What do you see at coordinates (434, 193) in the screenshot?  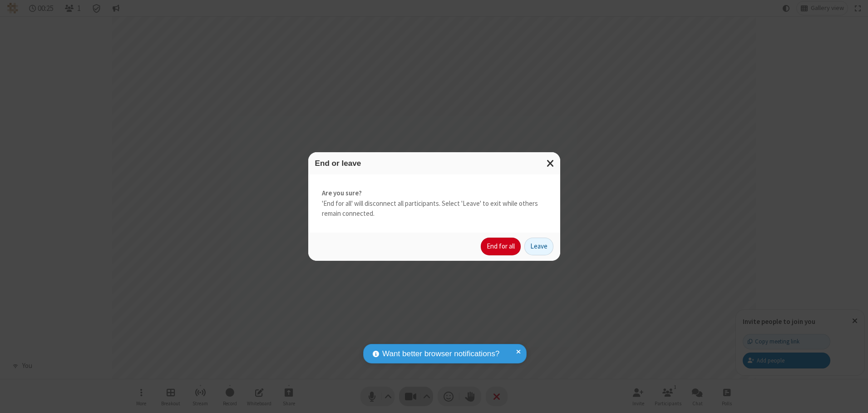 I see `strong: Are you sure?` at bounding box center [434, 193].